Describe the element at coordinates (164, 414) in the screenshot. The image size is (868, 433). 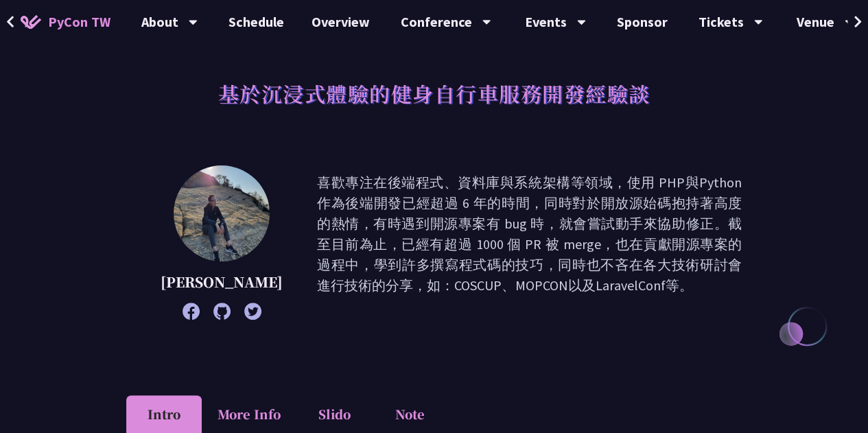
I see `li: Intro` at that location.